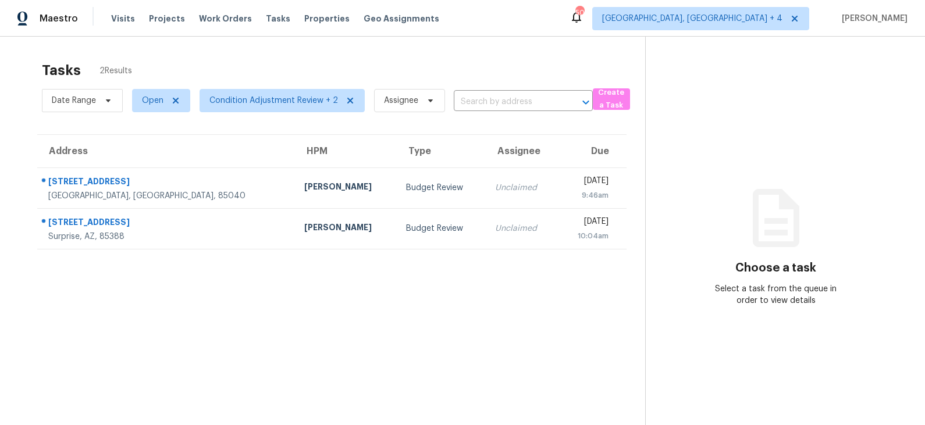 This screenshot has width=925, height=425. Describe the element at coordinates (152, 101) in the screenshot. I see `span: Open` at that location.